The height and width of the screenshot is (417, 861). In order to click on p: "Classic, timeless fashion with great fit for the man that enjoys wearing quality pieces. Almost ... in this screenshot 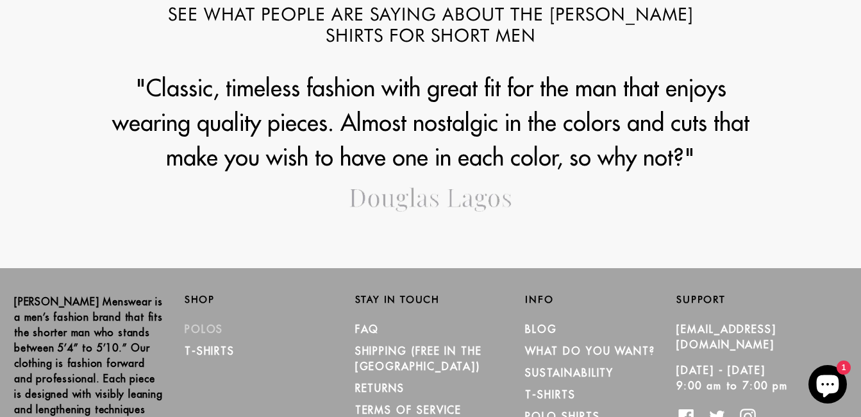, I will do `click(431, 122)`.